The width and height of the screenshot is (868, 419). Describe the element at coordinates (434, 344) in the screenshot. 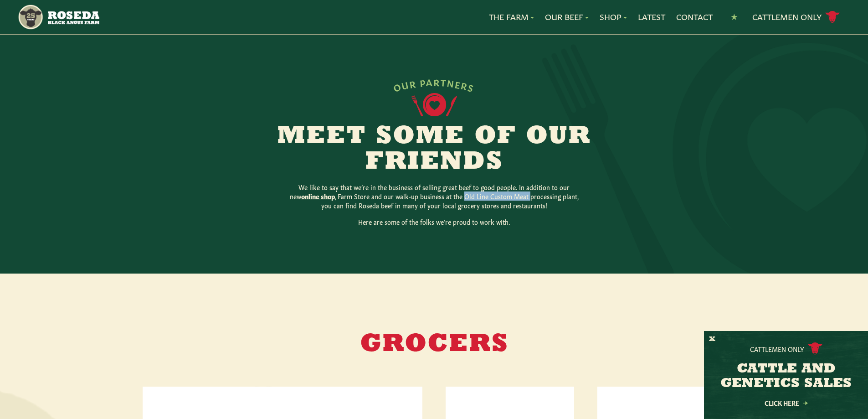

I see `h2: Grocers` at that location.